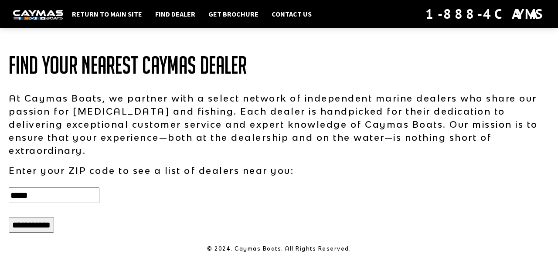 The height and width of the screenshot is (275, 558). Describe the element at coordinates (279, 124) in the screenshot. I see `p: At Caymas Boats, we partner with a select network of independent marine dealers who share our pas...` at that location.